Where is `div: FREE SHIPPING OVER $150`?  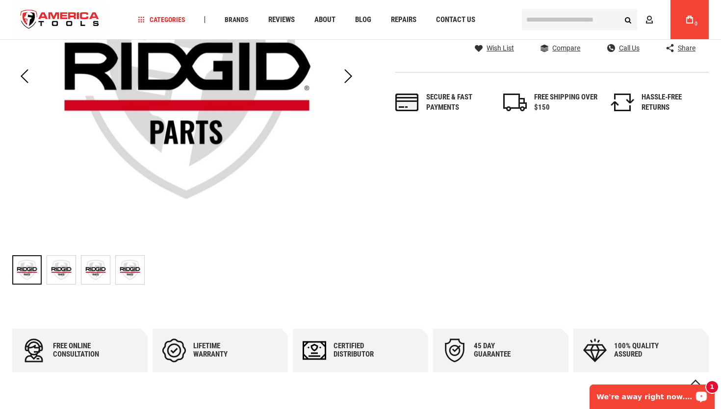 div: FREE SHIPPING OVER $150 is located at coordinates (566, 102).